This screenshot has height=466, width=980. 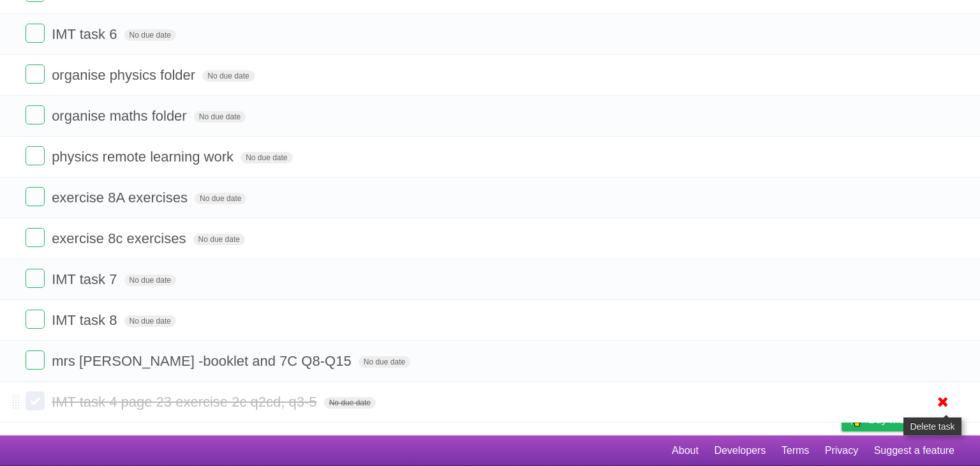 What do you see at coordinates (121, 116) in the screenshot?
I see `span: organise maths folder` at bounding box center [121, 116].